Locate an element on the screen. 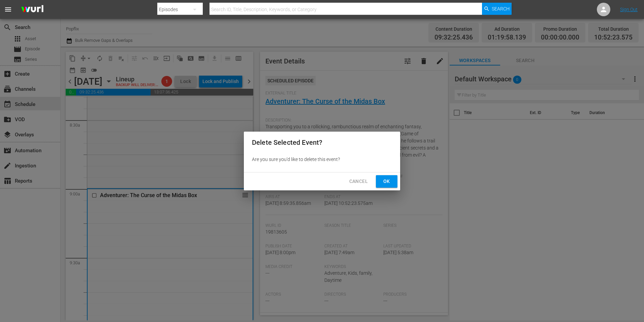 This screenshot has width=644, height=322. button: Ok is located at coordinates (387, 181).